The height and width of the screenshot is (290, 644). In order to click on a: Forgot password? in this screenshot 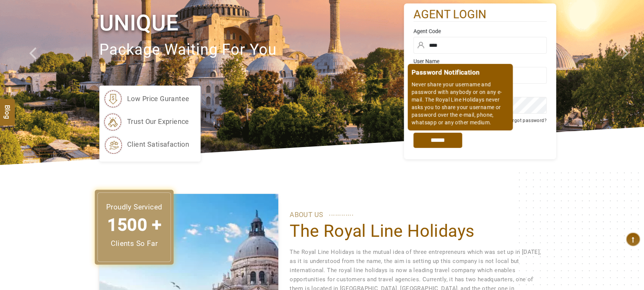, I will do `click(527, 121)`.